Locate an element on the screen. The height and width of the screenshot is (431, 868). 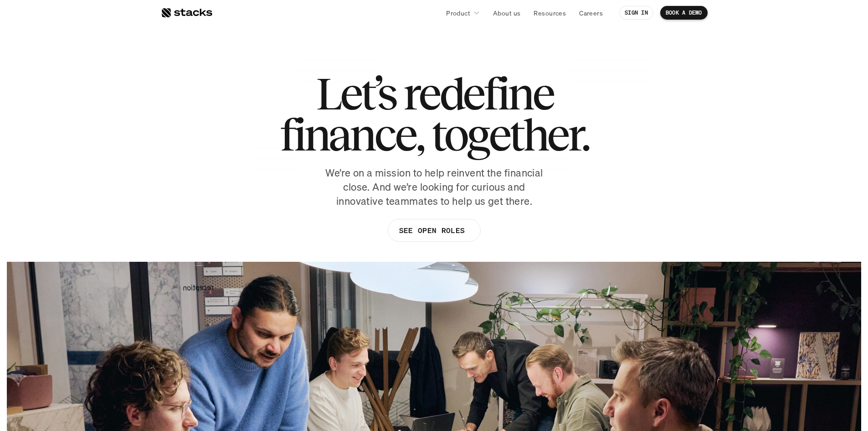
a: About us is located at coordinates (506, 12).